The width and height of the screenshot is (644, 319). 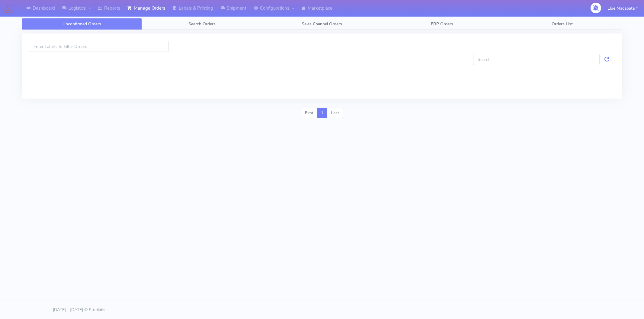 I want to click on input: Enter Labels To Filter Orders, so click(x=99, y=46).